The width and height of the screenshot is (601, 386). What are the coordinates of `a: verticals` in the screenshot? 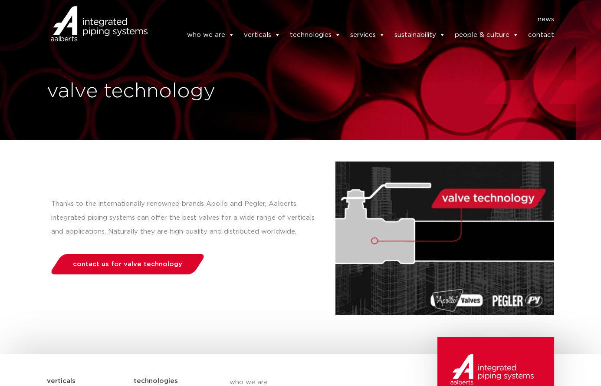 It's located at (262, 35).